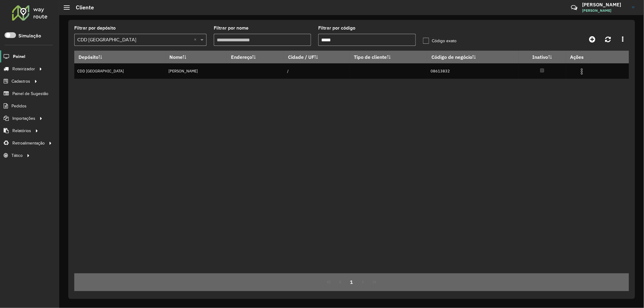 The height and width of the screenshot is (308, 644). What do you see at coordinates (19, 106) in the screenshot?
I see `span: Pedidos` at bounding box center [19, 106].